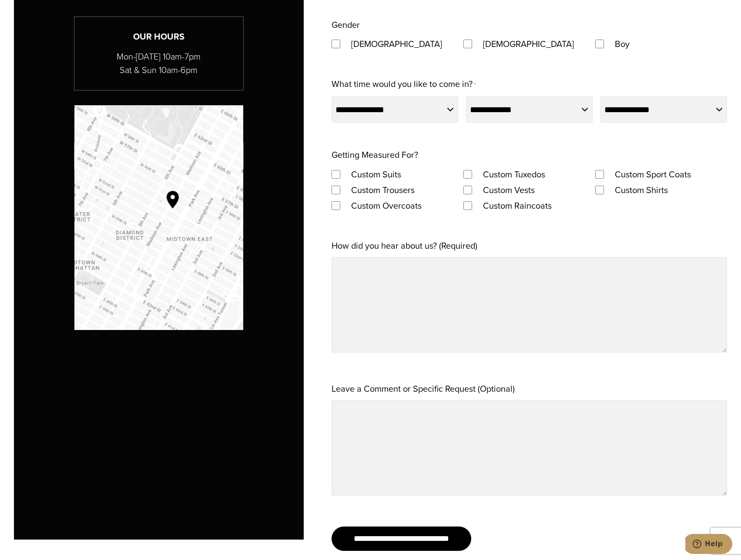  Describe the element at coordinates (508, 190) in the screenshot. I see `label: Custom Vests` at that location.